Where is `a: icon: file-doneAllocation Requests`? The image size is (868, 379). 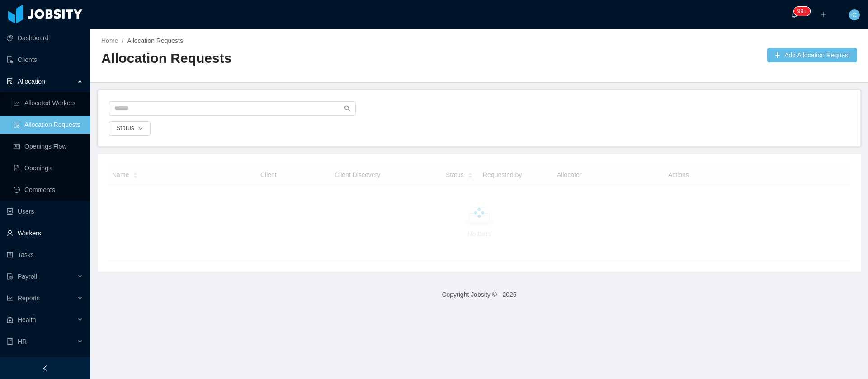 a: icon: file-doneAllocation Requests is located at coordinates (48, 125).